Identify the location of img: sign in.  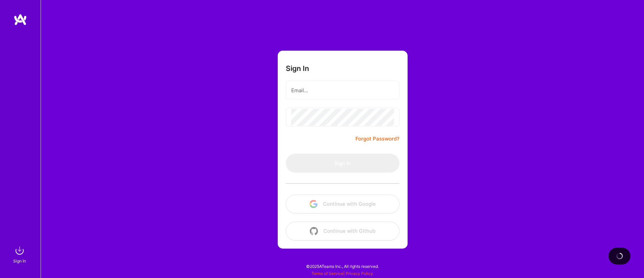
(19, 251).